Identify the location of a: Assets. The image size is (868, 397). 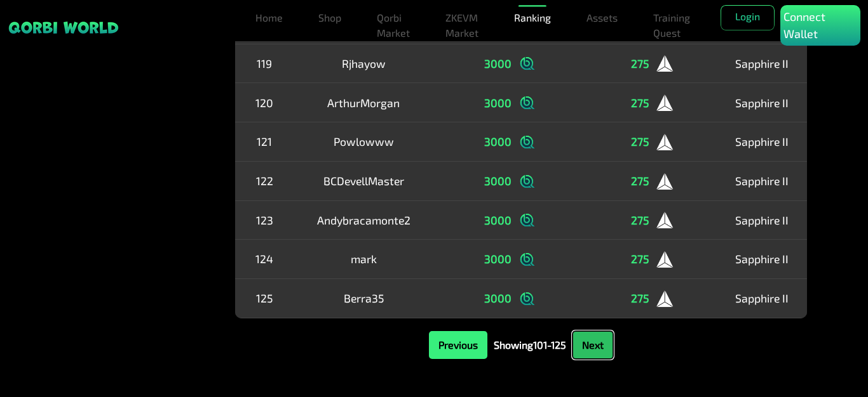
(602, 18).